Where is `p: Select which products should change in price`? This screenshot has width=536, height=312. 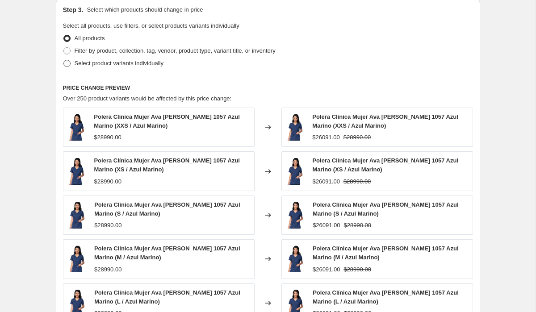 p: Select which products should change in price is located at coordinates (145, 10).